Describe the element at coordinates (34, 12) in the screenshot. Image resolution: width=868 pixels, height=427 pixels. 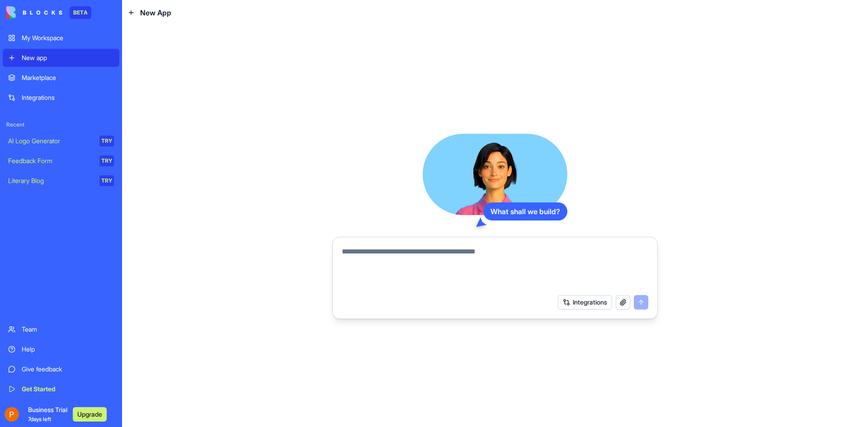
I see `img: logo` at that location.